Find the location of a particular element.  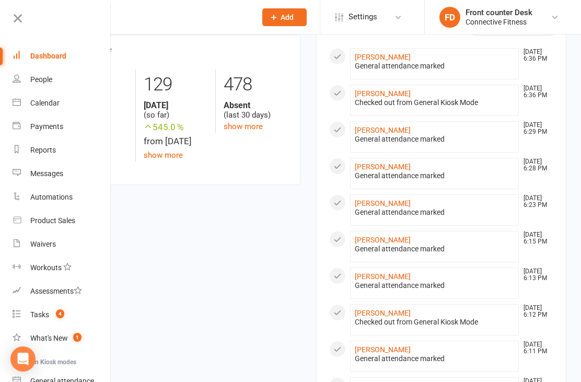

div: Tasks is located at coordinates (40, 315).